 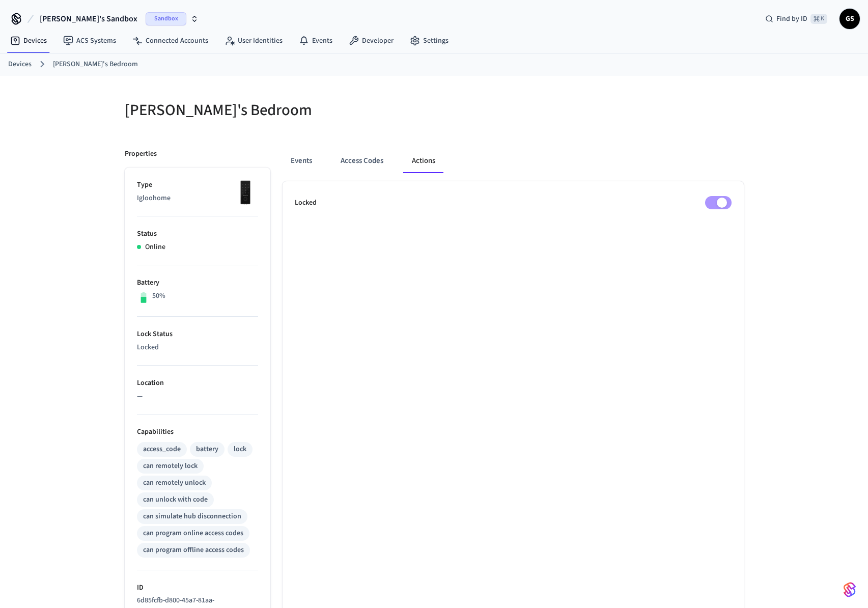 What do you see at coordinates (197, 334) in the screenshot?
I see `p: Lock Status` at bounding box center [197, 334].